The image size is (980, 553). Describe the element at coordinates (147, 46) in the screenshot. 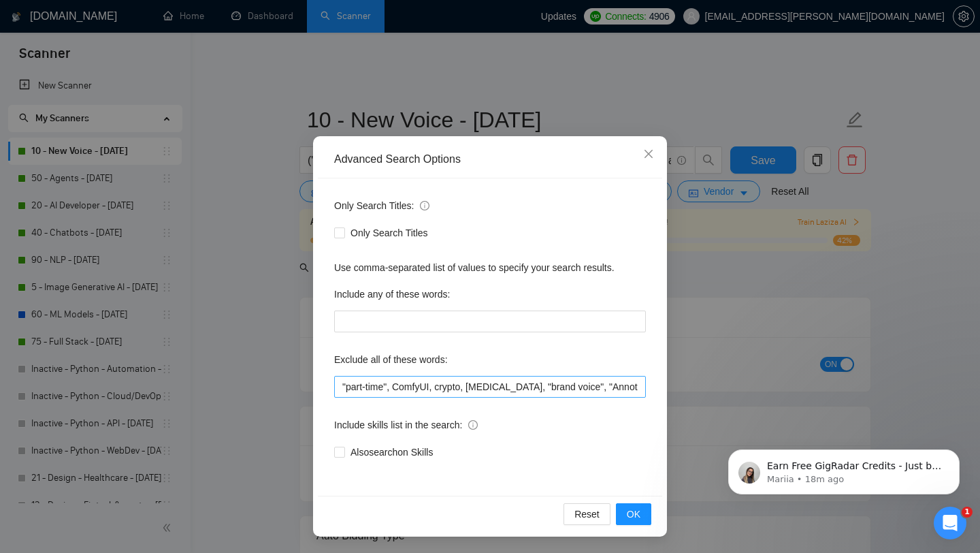

I see `p: Earn Free GigRadar Credits - Just by Sharing Your Story! 💬 Want more credits for sending proposal...` at that location.